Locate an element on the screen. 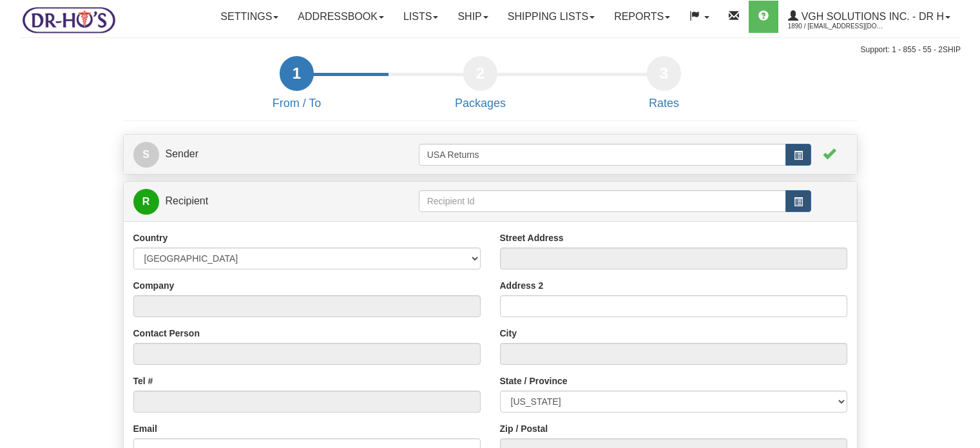  div: 1 is located at coordinates (297, 73).